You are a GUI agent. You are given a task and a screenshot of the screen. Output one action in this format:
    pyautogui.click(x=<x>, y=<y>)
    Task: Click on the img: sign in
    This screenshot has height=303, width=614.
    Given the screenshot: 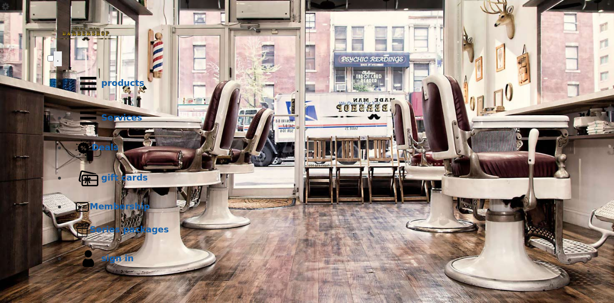 What is the action you would take?
    pyautogui.click(x=88, y=259)
    